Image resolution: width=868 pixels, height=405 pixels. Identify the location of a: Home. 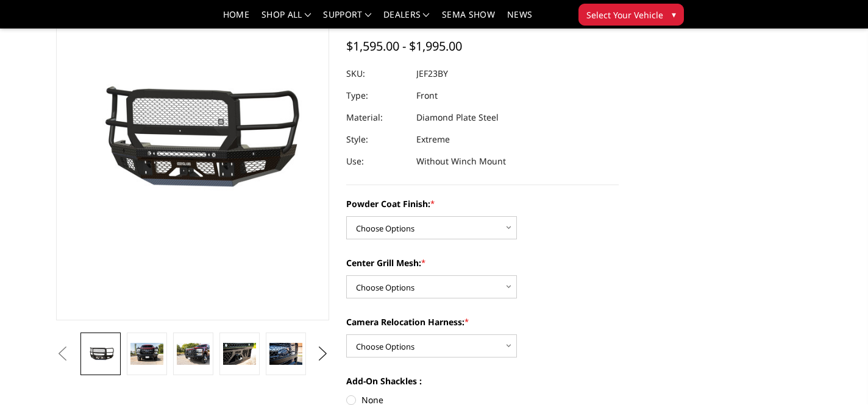
(236, 19).